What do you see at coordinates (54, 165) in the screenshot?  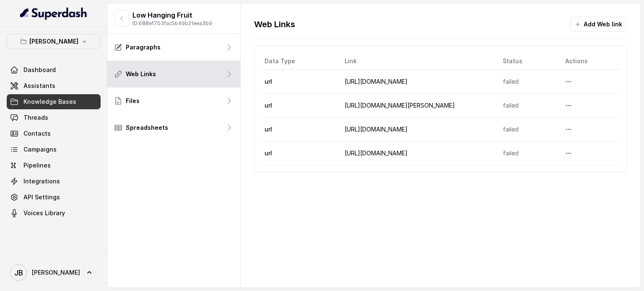 I see `a: Pipelines` at bounding box center [54, 165].